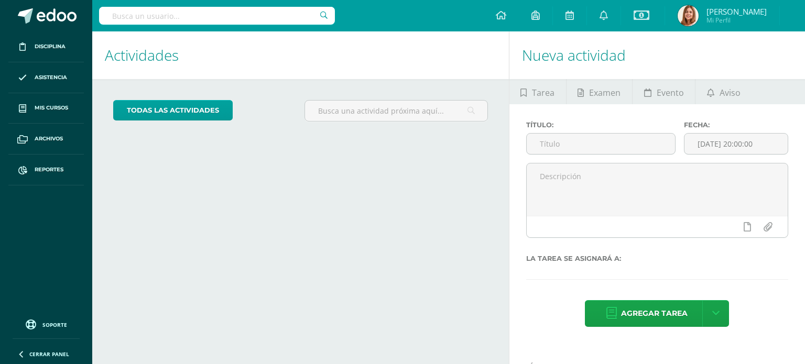  I want to click on span: Mi Perfil, so click(736, 20).